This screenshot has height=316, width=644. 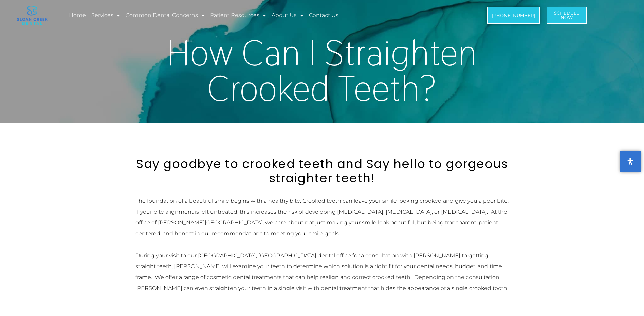 I want to click on button: Open Accessibility Panel, so click(x=630, y=161).